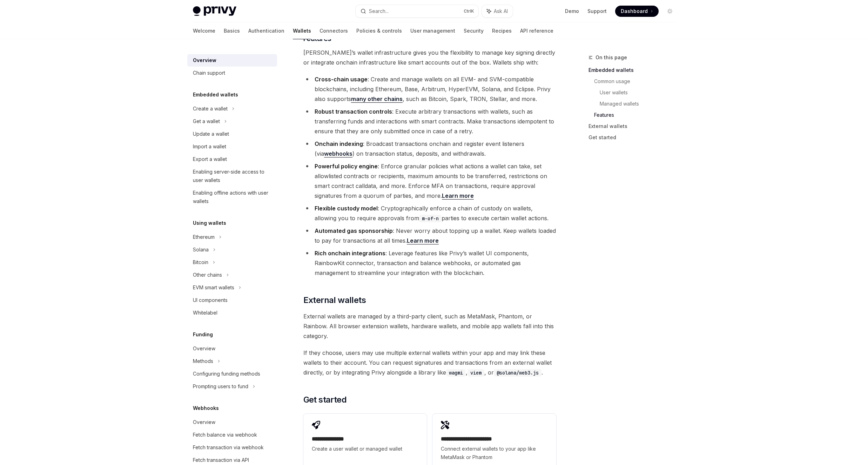 The height and width of the screenshot is (465, 868). What do you see at coordinates (640, 92) in the screenshot?
I see `a: User wallets` at bounding box center [640, 92].